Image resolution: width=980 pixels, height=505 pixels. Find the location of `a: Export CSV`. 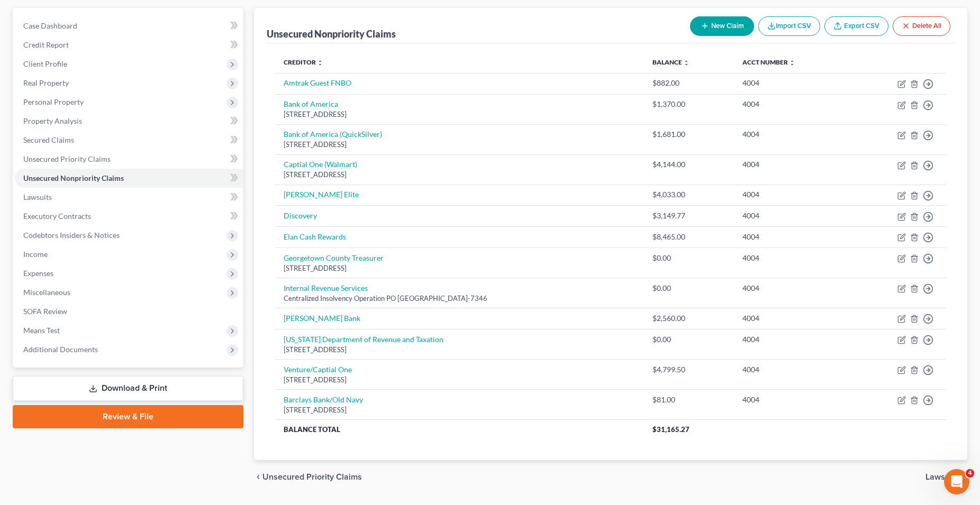

a: Export CSV is located at coordinates (857, 26).